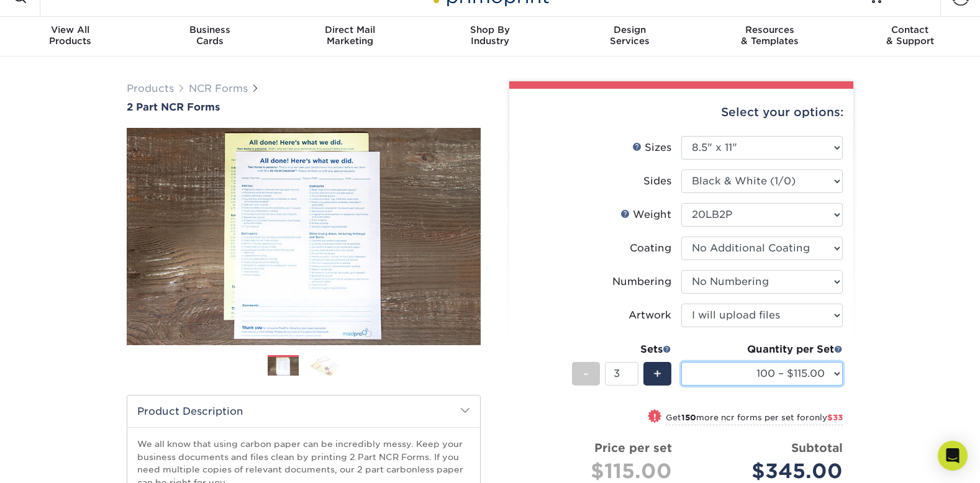 This screenshot has width=980, height=483. I want to click on a: Shop ByIndustry, so click(489, 37).